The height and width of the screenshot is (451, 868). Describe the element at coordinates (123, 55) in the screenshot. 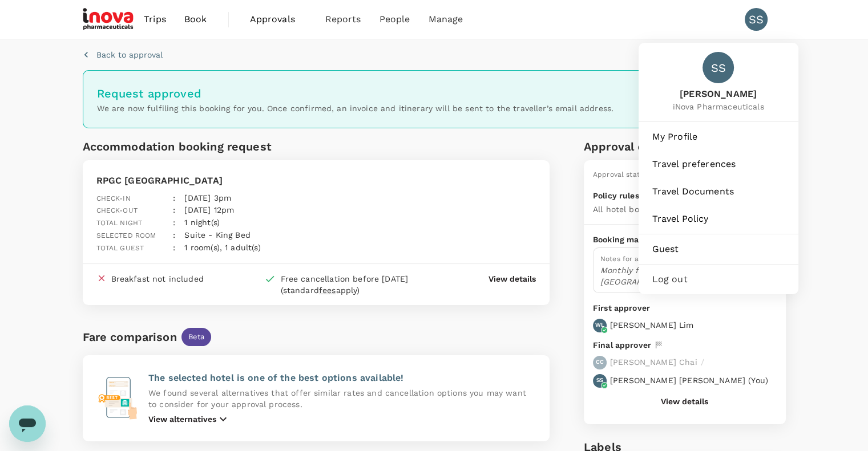

I see `button: Back to approval` at that location.